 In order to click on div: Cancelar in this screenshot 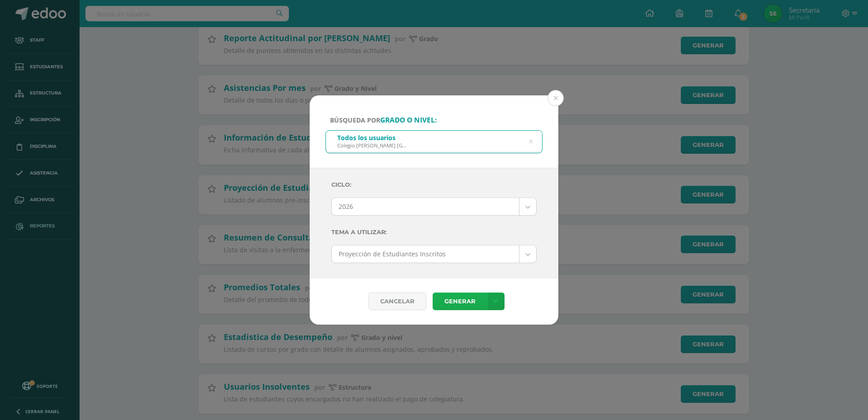, I will do `click(397, 301)`.